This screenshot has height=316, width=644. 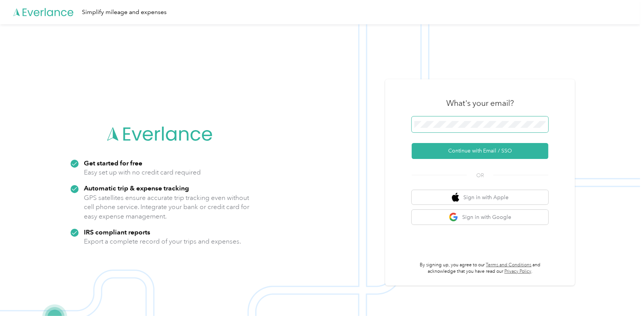 I want to click on p: Export a complete record of your trips and expenses., so click(x=162, y=241).